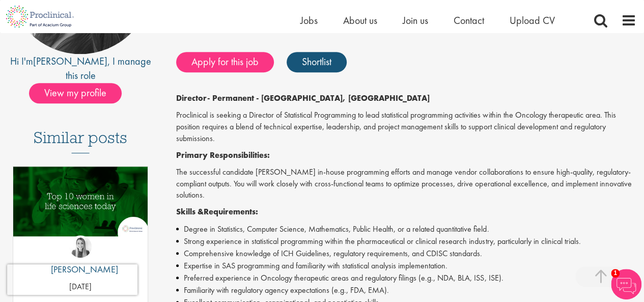 Image resolution: width=644 pixels, height=302 pixels. I want to click on img: Chatbot, so click(627, 284).